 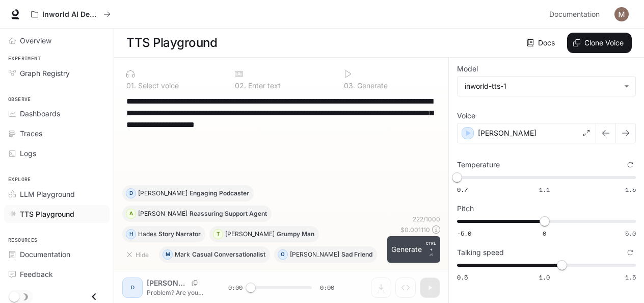 What do you see at coordinates (214, 255) in the screenshot?
I see `button: MMarkCasual Conversationalist` at bounding box center [214, 255].